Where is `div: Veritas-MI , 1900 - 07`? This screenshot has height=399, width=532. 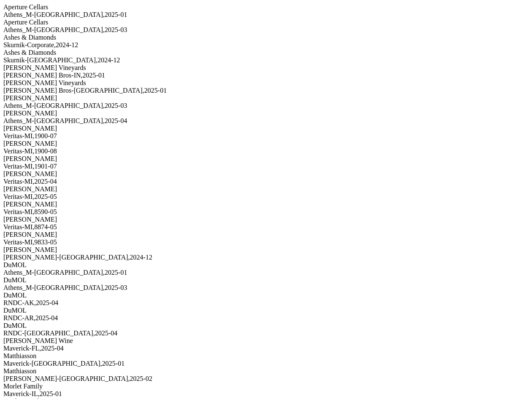
div: Veritas-MI , 1900 - 07 is located at coordinates (266, 136).